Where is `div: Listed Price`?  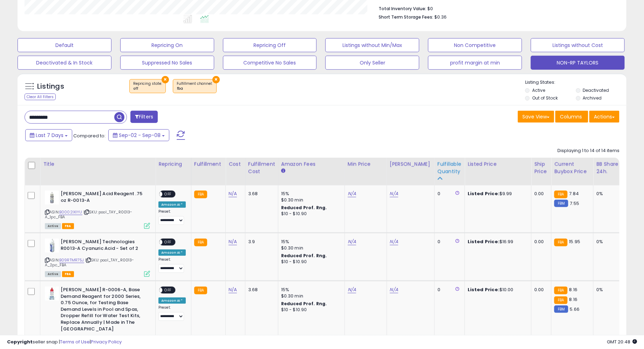 div: Listed Price is located at coordinates (498, 164).